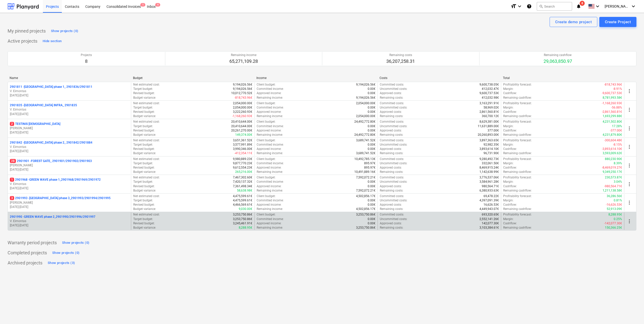 This screenshot has width=644, height=324. I want to click on span: 2, so click(12, 124).